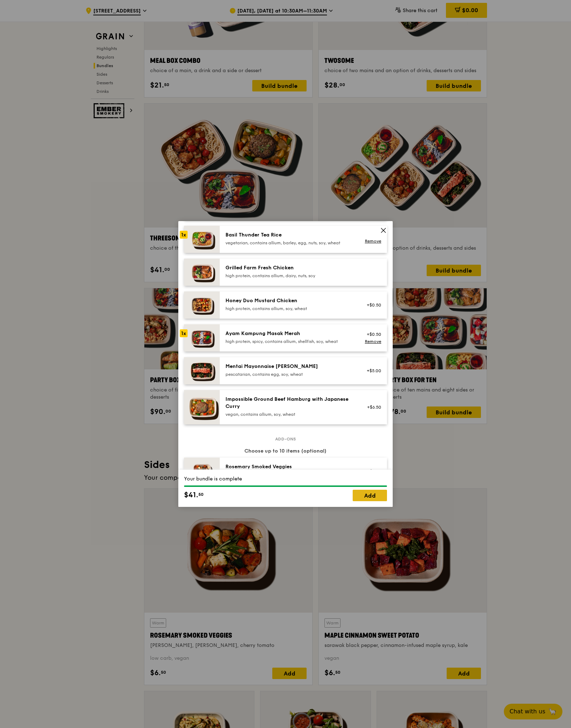  What do you see at coordinates (202, 305) in the screenshot?
I see `img: daily_normal_Honey_Duo_Mustard_Chicken__Horizontal_.jpg` at bounding box center [202, 305].